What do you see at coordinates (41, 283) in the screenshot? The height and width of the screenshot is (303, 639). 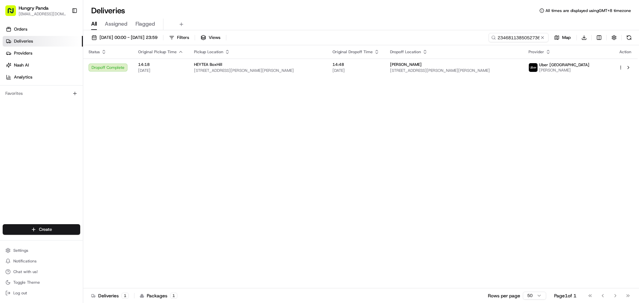 I see `button: Toggle Theme` at bounding box center [41, 283].